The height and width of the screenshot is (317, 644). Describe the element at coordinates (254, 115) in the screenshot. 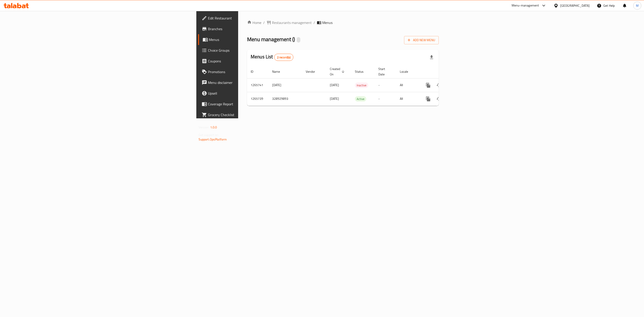

I see `span: Grocery Checklist` at that location.